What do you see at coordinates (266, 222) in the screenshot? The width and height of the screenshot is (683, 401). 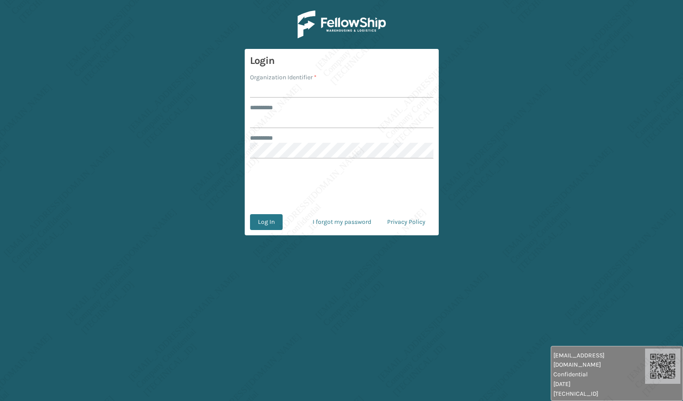 I see `button: Log In` at bounding box center [266, 222].